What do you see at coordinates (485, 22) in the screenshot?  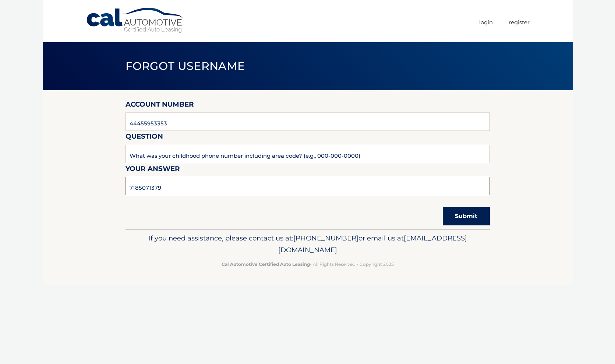 I see `a: Login` at bounding box center [485, 22].